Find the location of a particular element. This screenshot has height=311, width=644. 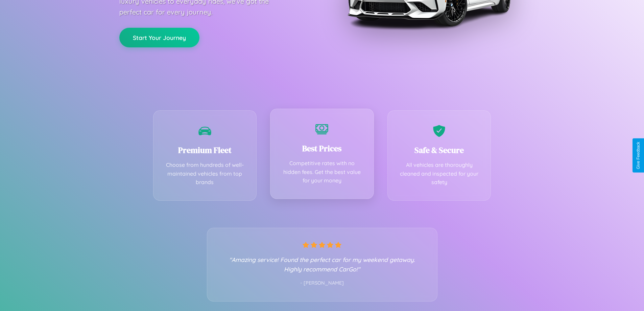

button: Start Your Journey is located at coordinates (159, 38).